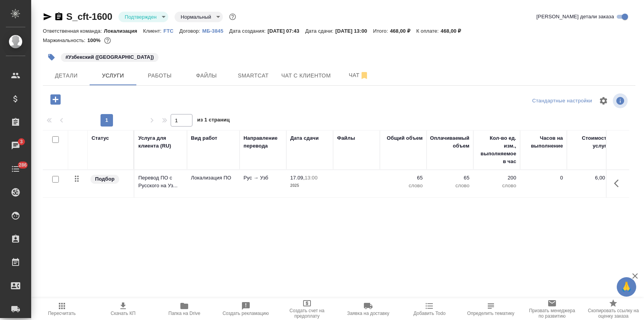 This screenshot has width=644, height=320. I want to click on p: Дата создания:, so click(248, 31).